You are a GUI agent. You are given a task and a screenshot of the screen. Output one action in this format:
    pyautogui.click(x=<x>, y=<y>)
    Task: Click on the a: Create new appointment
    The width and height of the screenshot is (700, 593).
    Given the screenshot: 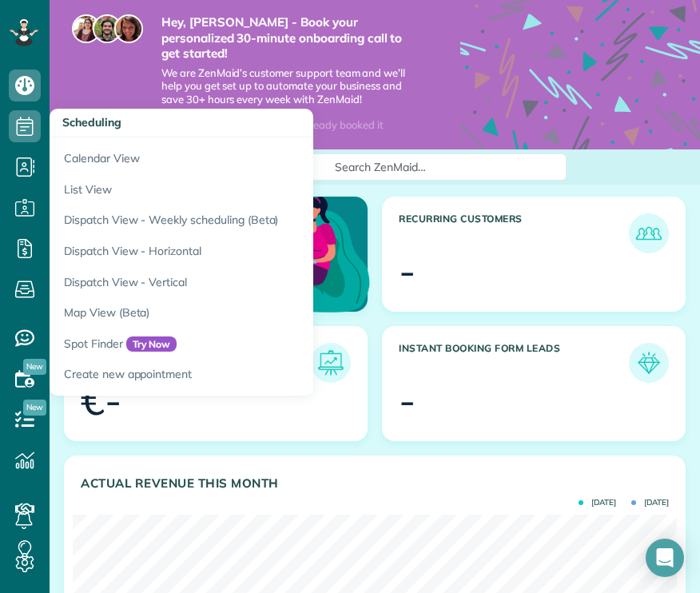 What is the action you would take?
    pyautogui.click(x=249, y=378)
    